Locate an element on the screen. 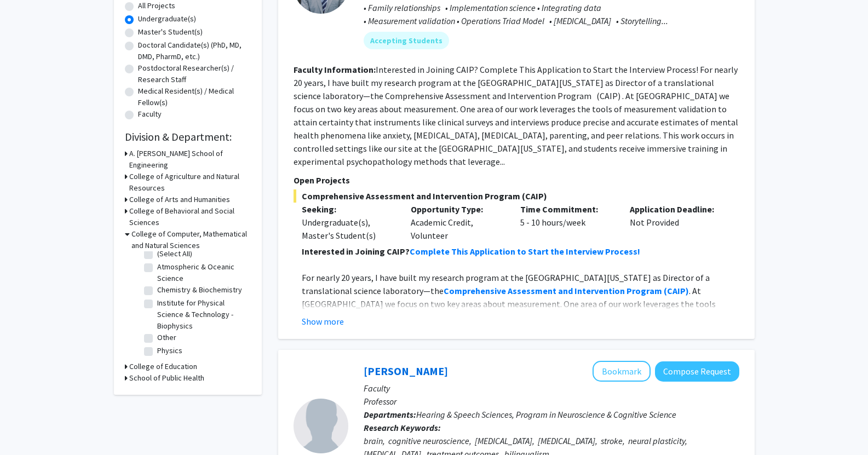  label: Doctoral Candidate(s) (PhD, MD, DMD, PharmD, etc.) is located at coordinates (195, 51).